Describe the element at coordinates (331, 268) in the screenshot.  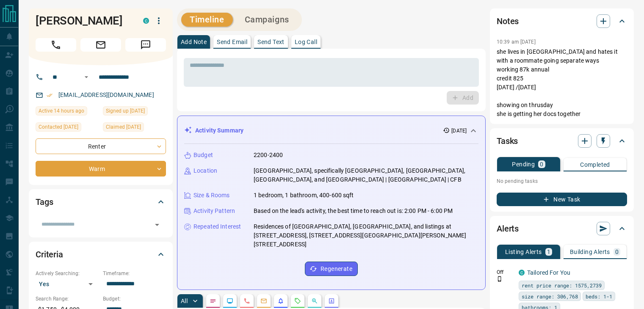
I see `button: Regenerate` at that location.